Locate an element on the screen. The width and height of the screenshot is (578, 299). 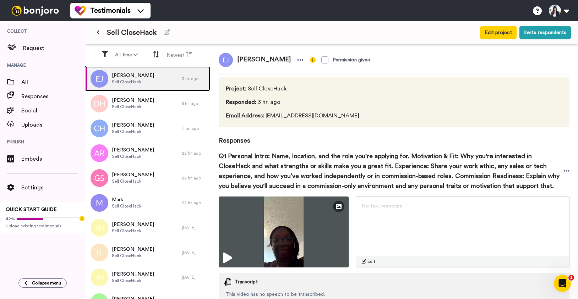
a: Edit project is located at coordinates (498, 33).